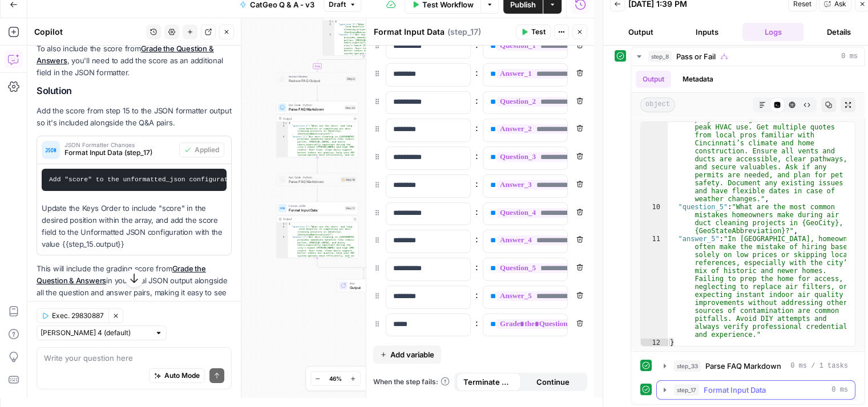  What do you see at coordinates (350, 107) in the screenshot?
I see `div: Step 33` at bounding box center [350, 107].